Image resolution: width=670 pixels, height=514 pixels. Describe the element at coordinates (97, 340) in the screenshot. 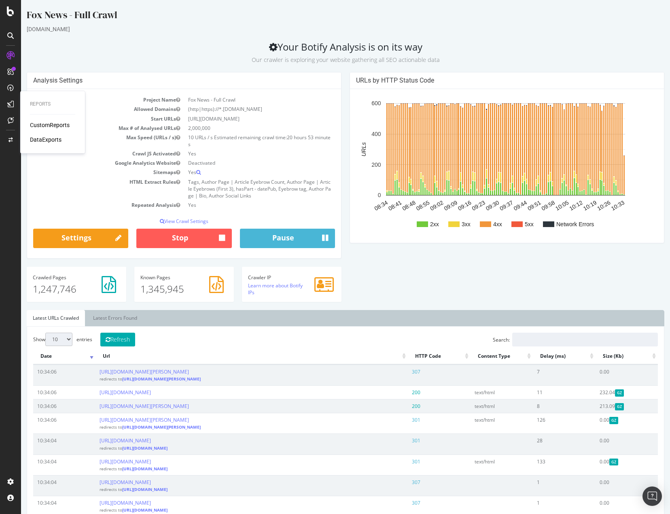

I see `button: Refresh` at that location.